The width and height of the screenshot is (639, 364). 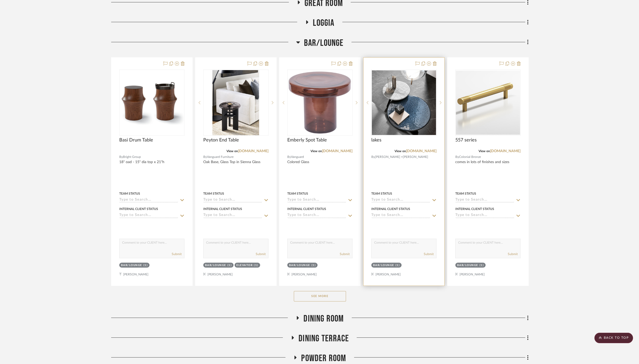 I want to click on button: See More, so click(x=320, y=296).